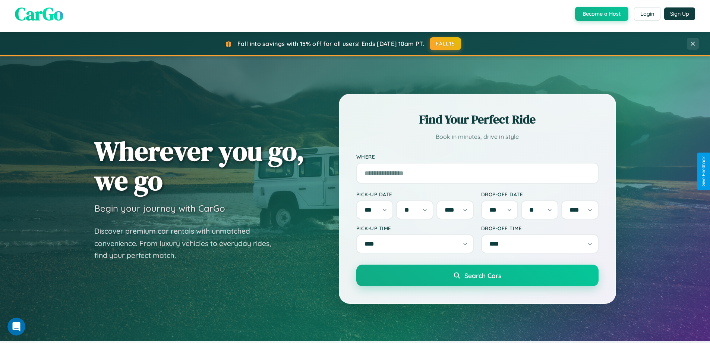 The image size is (710, 343). I want to click on h2: Find Your Perfect Ride, so click(478, 119).